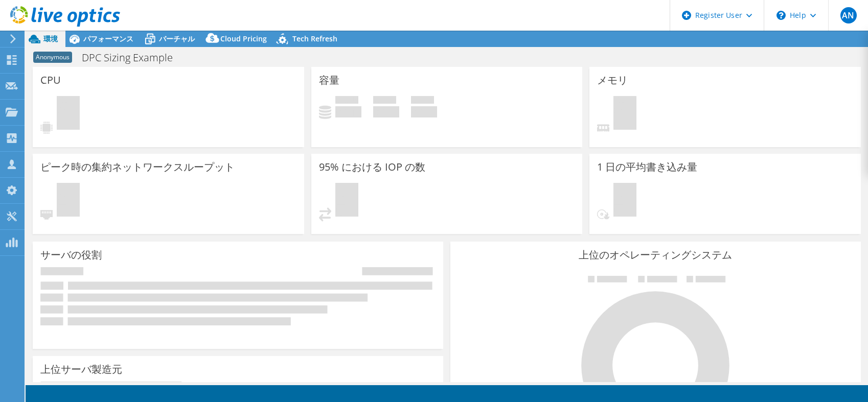 This screenshot has height=402, width=868. Describe the element at coordinates (329, 81) in the screenshot. I see `h3: 容量` at that location.